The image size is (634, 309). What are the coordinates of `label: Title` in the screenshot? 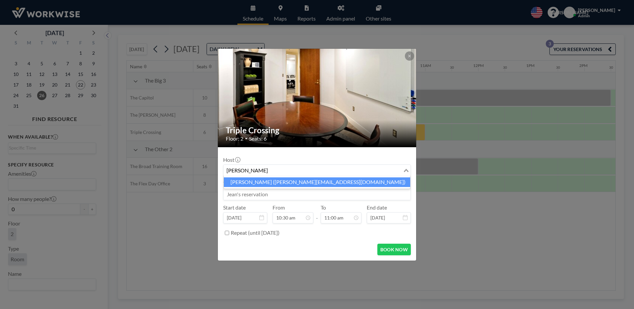 It's located at (231, 184).